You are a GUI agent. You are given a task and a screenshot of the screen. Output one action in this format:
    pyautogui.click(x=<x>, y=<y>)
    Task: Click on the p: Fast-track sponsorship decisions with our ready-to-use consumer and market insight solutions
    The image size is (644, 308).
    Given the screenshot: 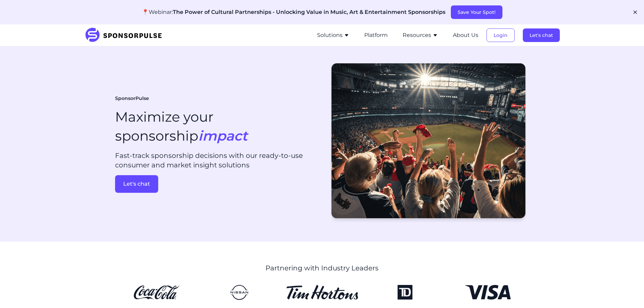 What is the action you would take?
    pyautogui.click(x=216, y=160)
    